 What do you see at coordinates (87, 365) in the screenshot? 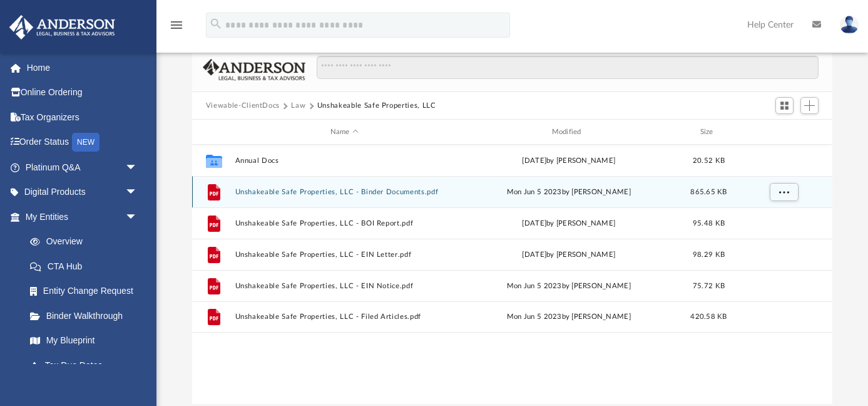
I see `a: Tax Due Dates` at bounding box center [87, 365].